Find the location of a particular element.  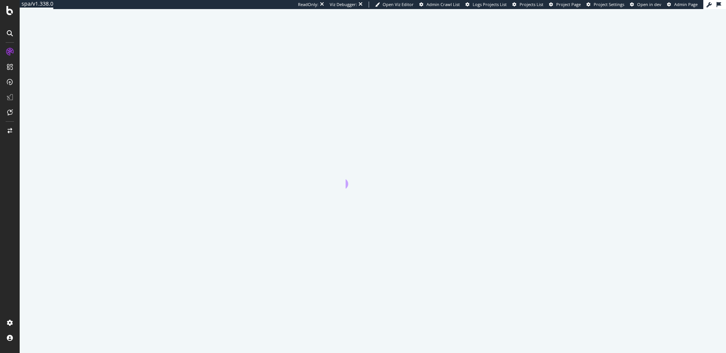

span: Admin Page is located at coordinates (686, 4).